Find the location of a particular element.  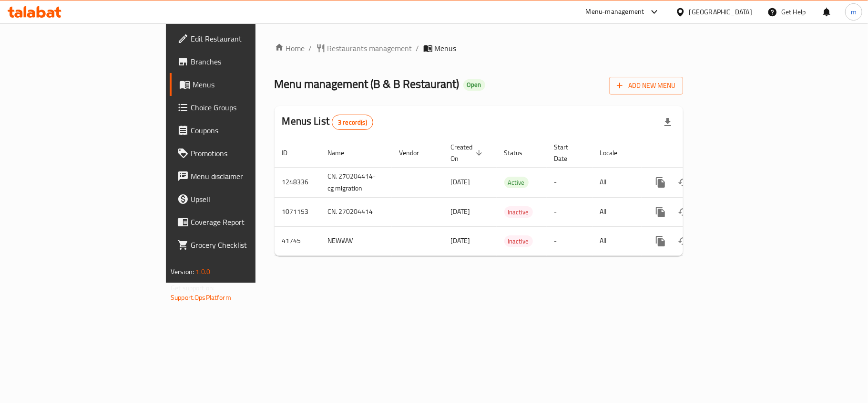

td: CN. 270204414-cg migration is located at coordinates (356, 182).